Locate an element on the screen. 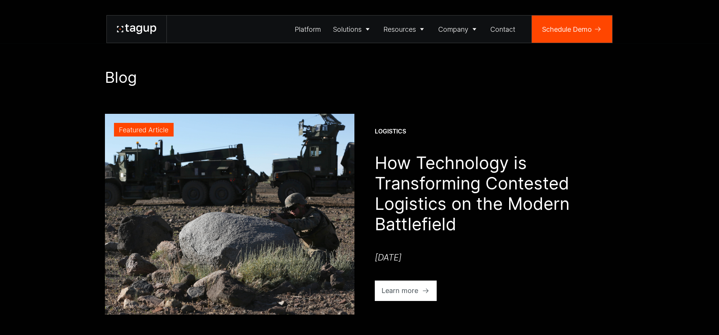 The width and height of the screenshot is (719, 335). a: Solutions is located at coordinates (352, 29).